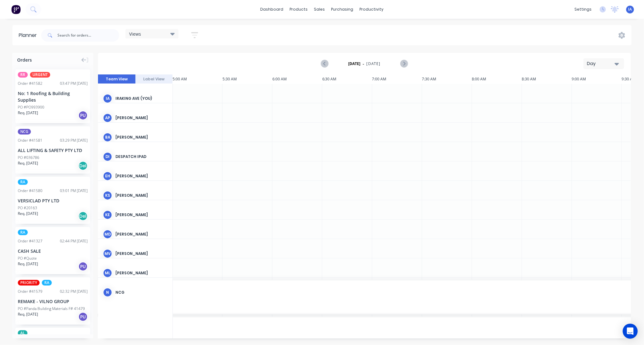 The height and width of the screenshot is (345, 644). What do you see at coordinates (547, 79) in the screenshot?
I see `div: 8:30 AM` at bounding box center [547, 79].